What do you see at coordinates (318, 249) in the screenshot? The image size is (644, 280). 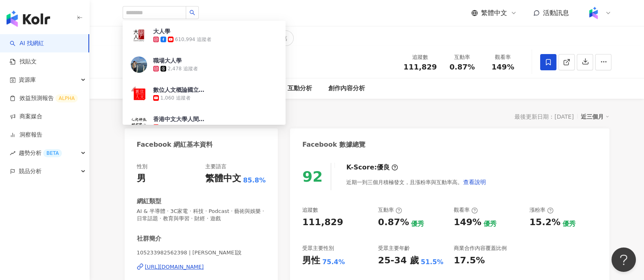 I see `div: 受眾主要性別` at bounding box center [318, 249].